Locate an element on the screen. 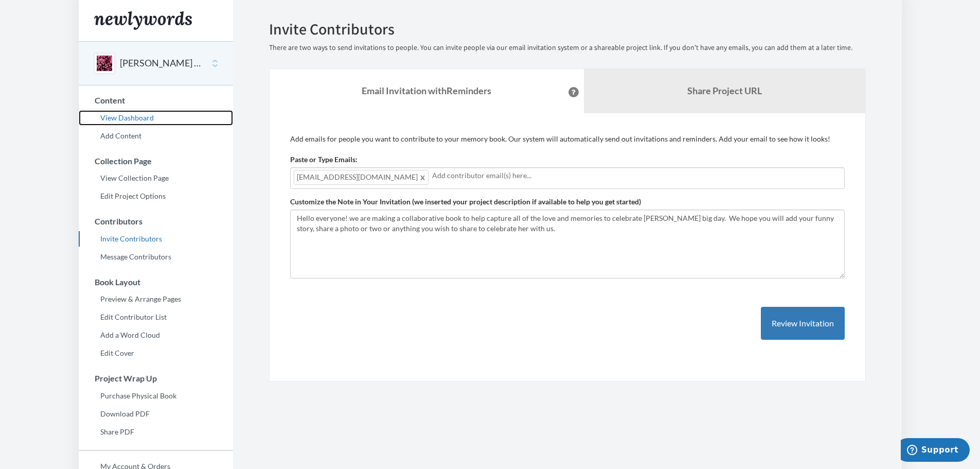 This screenshot has height=469, width=980. a: Edit Contributor List is located at coordinates (156, 317).